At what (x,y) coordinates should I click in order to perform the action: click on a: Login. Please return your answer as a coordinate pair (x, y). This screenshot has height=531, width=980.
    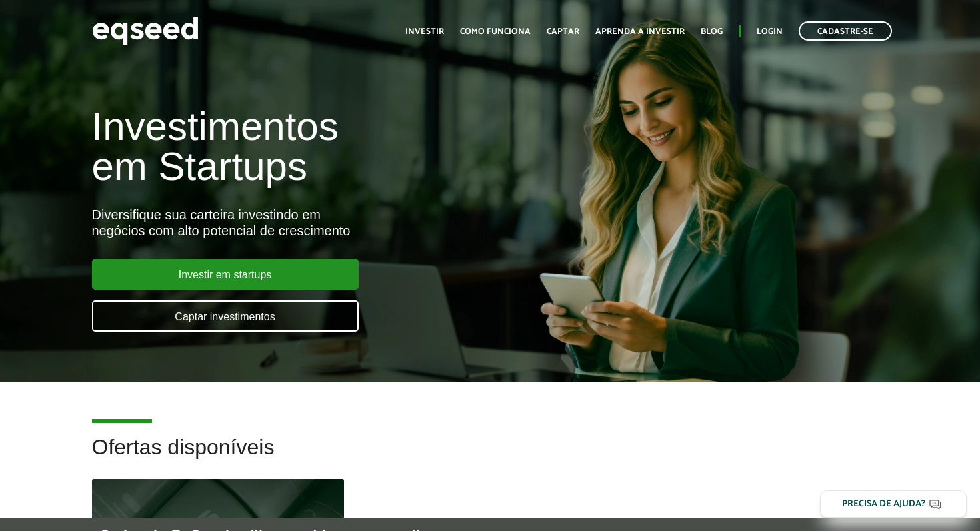
    Looking at the image, I should click on (769, 32).